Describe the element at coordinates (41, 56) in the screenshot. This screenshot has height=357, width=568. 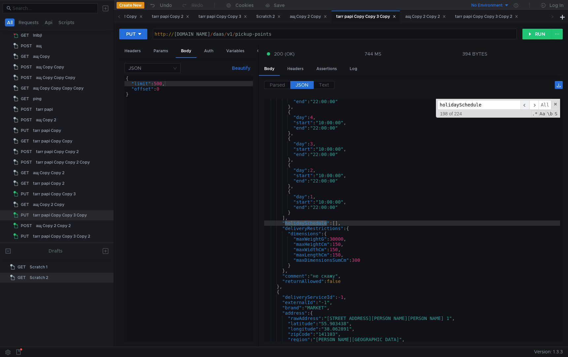
I see `div: ащ Copy` at that location.